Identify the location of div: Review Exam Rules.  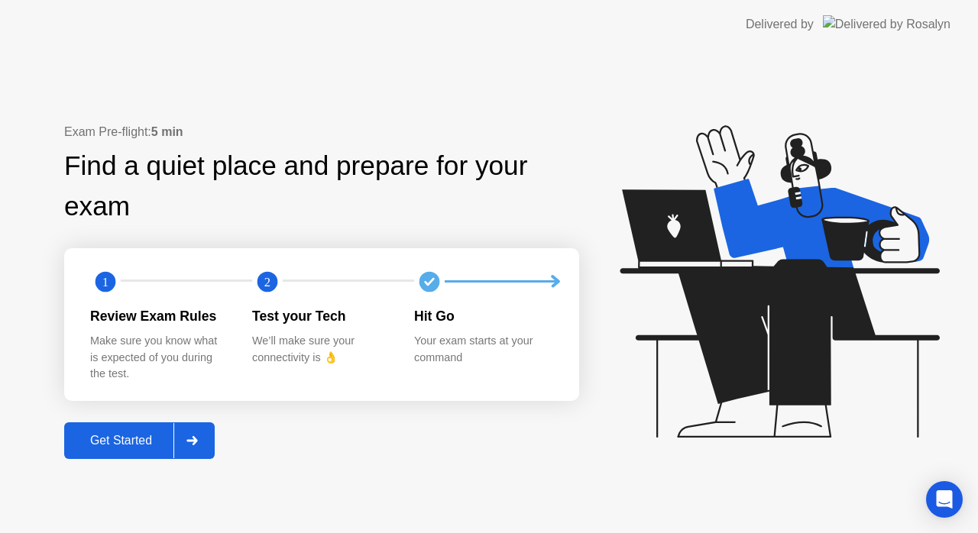
(159, 316).